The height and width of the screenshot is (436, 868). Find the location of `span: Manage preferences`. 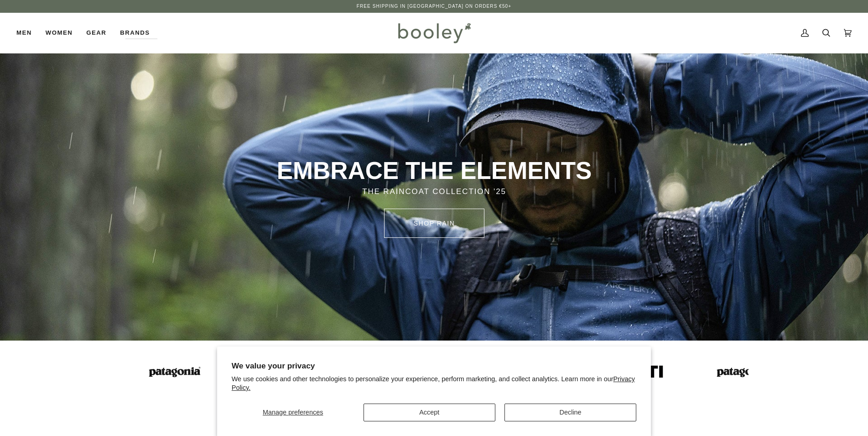

span: Manage preferences is located at coordinates (293, 412).